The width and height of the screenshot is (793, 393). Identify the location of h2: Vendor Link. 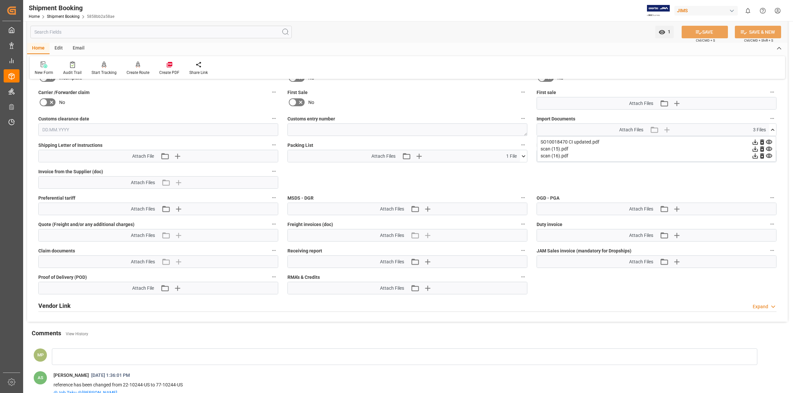
(54, 306).